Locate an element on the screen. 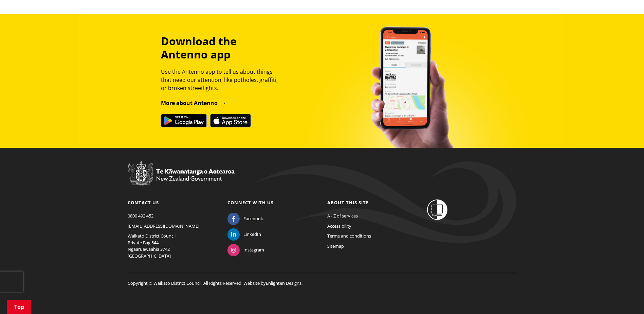 Image resolution: width=644 pixels, height=314 pixels. a: Contact us is located at coordinates (143, 202).